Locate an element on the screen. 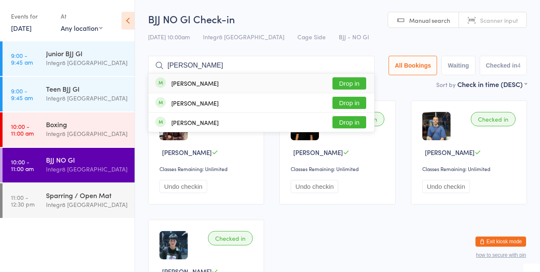 The width and height of the screenshot is (540, 272). span: Manual search is located at coordinates (430, 20).